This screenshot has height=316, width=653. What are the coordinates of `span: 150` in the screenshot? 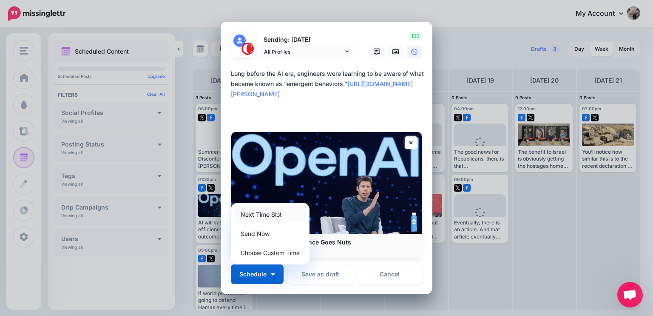 It's located at (416, 36).